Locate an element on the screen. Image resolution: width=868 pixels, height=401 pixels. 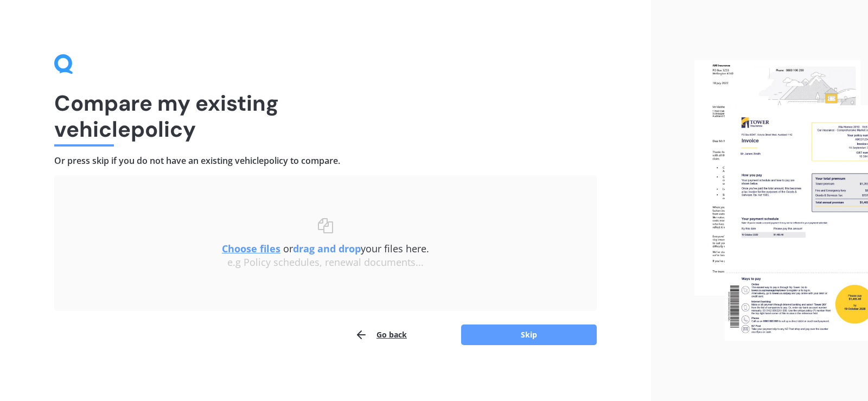
h4: Or press skip if you do not have an existing vehicle policy to compare. is located at coordinates (326, 161).